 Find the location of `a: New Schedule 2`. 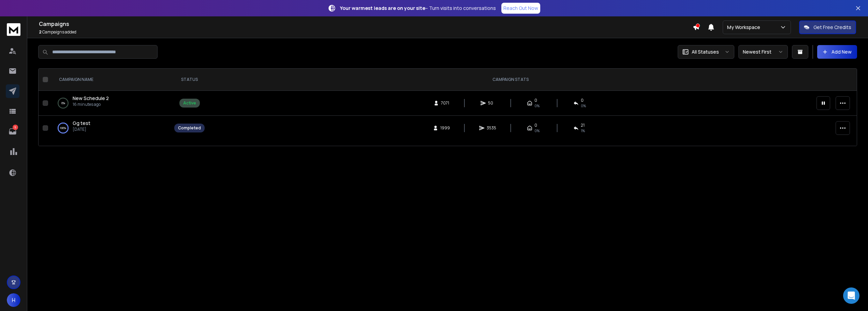

a: New Schedule 2 is located at coordinates (91, 98).